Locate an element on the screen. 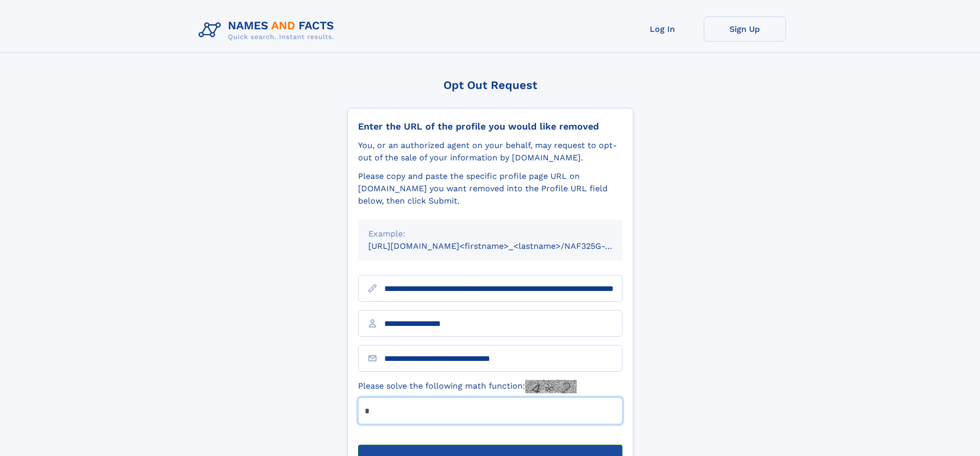 The width and height of the screenshot is (980, 456). div: Example: is located at coordinates (490, 234).